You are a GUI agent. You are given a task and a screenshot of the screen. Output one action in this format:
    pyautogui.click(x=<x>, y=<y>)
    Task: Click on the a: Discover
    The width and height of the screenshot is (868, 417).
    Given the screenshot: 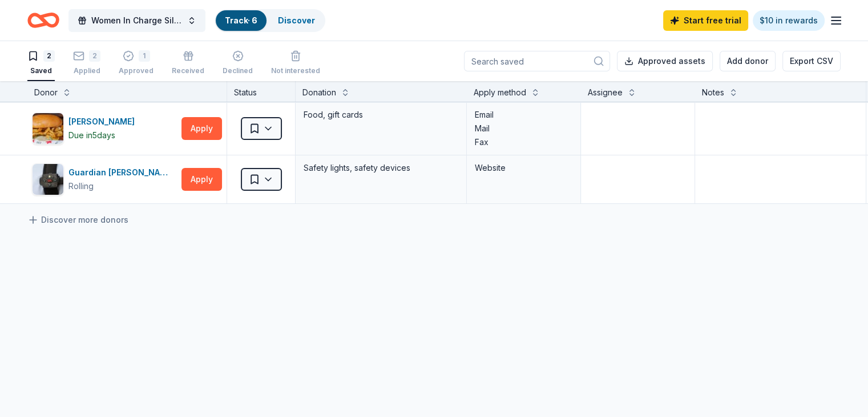 What is the action you would take?
    pyautogui.click(x=296, y=20)
    